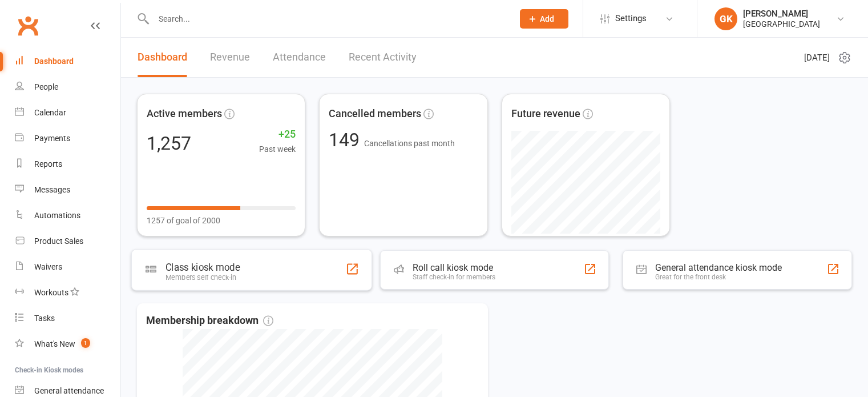 The width and height of the screenshot is (868, 397). I want to click on div: Workouts, so click(51, 292).